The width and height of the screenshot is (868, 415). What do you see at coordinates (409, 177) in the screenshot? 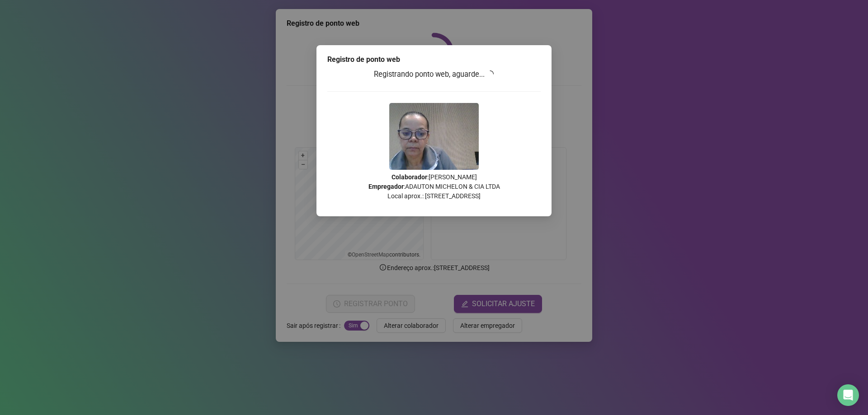
I see `strong: Colaborador` at bounding box center [409, 177].